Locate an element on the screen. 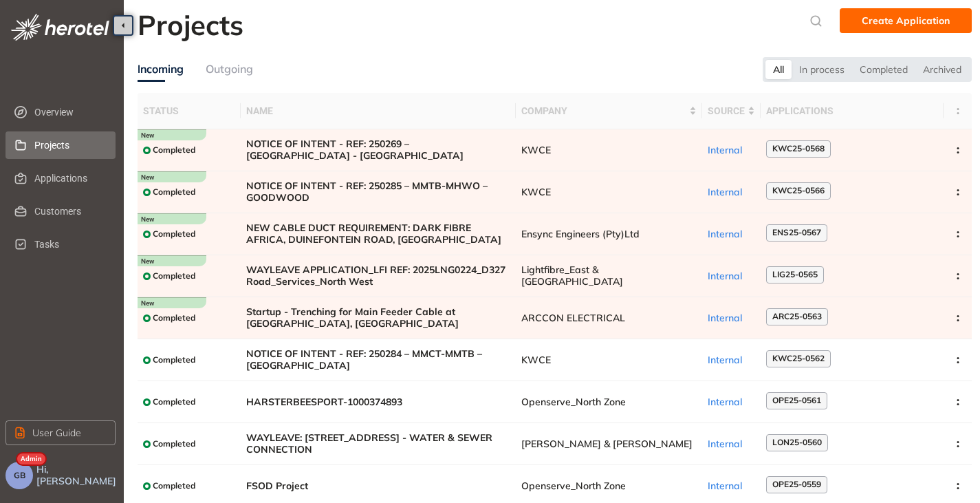 The height and width of the screenshot is (503, 980). span: OPE25-0559 is located at coordinates (796, 484).